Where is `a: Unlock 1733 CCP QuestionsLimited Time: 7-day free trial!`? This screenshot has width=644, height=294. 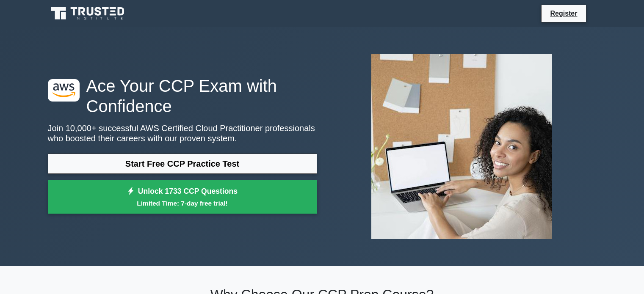 a: Unlock 1733 CCP QuestionsLimited Time: 7-day free trial! is located at coordinates (182, 197).